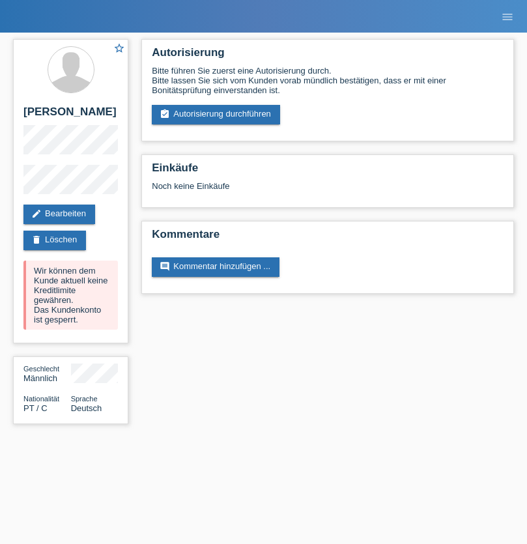 The height and width of the screenshot is (544, 527). Describe the element at coordinates (328, 191) in the screenshot. I see `div: Noch keine Einkäufe` at that location.